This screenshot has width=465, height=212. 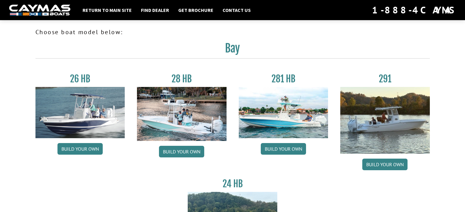 I want to click on img: 26_new_photo_resized.jpg, so click(x=80, y=113).